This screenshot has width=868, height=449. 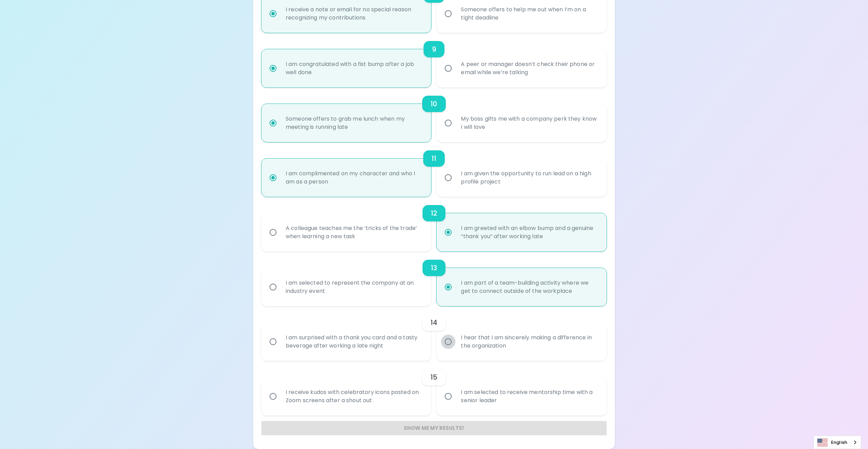 I want to click on h6: 11, so click(x=434, y=159).